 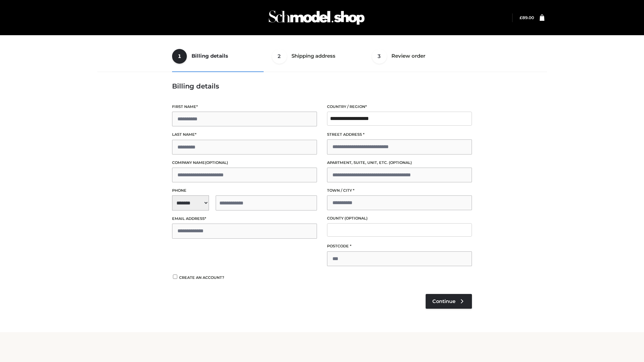 What do you see at coordinates (399, 190) in the screenshot?
I see `label: Town / City` at bounding box center [399, 190].